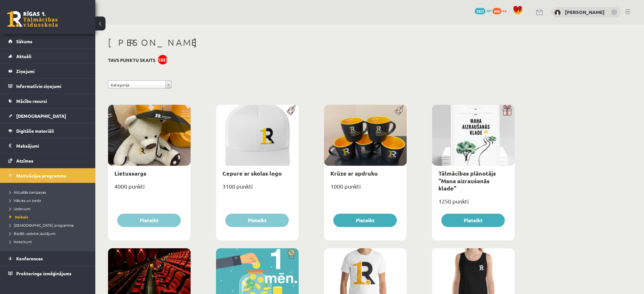  I want to click on div: 1837, so click(163, 60).